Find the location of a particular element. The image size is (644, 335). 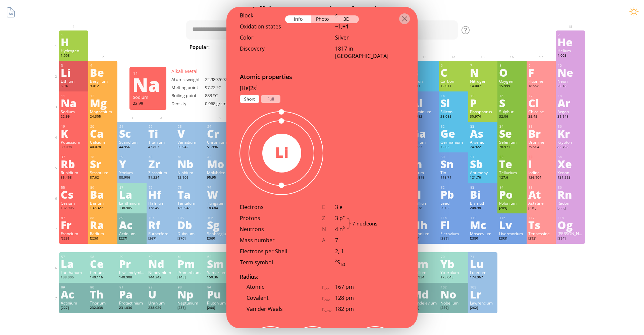

div: E is located at coordinates (328, 207).